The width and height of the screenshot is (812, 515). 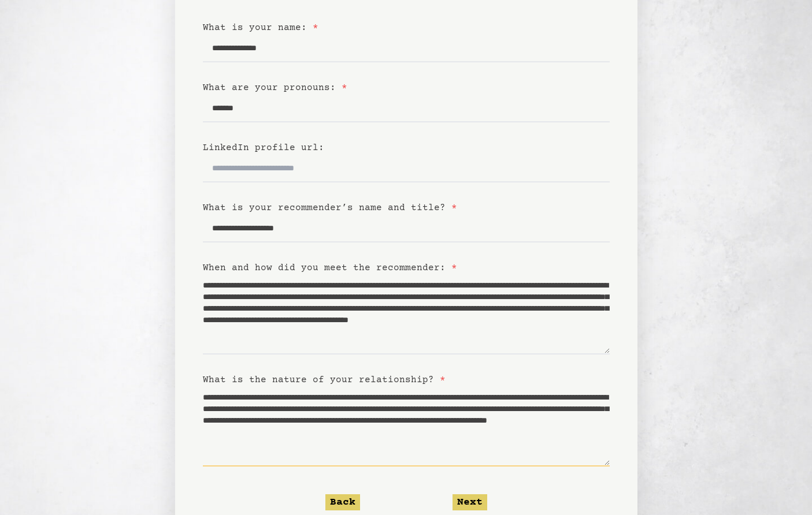 I want to click on label: What is the nature of your relationship?, so click(x=324, y=380).